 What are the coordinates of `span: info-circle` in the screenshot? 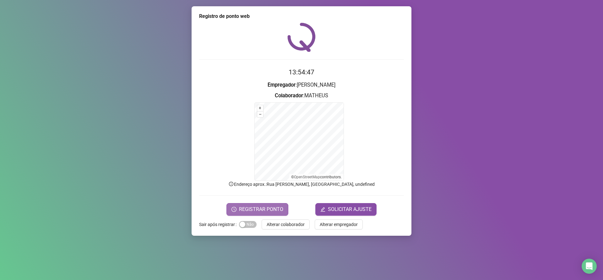 It's located at (231, 184).